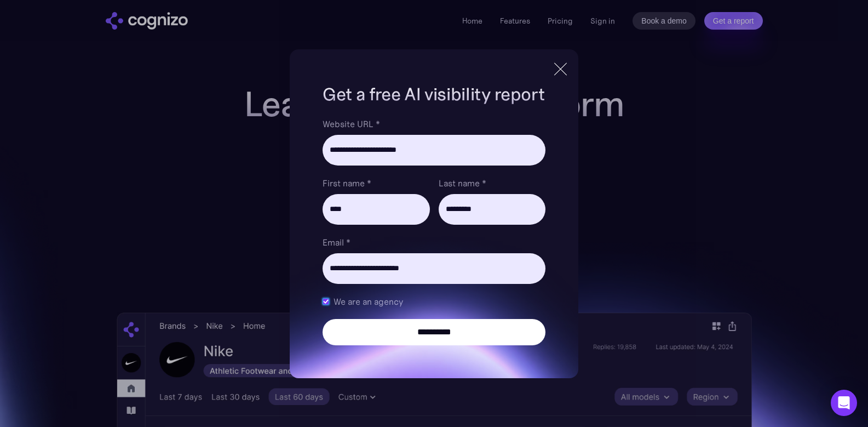 This screenshot has height=427, width=868. Describe the element at coordinates (433, 231) in the screenshot. I see `form: Brand Report Form` at that location.